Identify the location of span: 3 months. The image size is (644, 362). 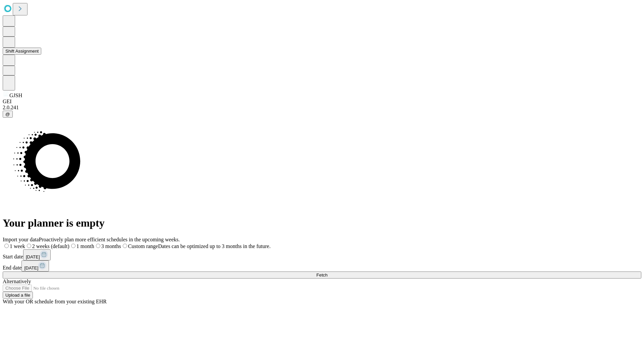
(111, 246).